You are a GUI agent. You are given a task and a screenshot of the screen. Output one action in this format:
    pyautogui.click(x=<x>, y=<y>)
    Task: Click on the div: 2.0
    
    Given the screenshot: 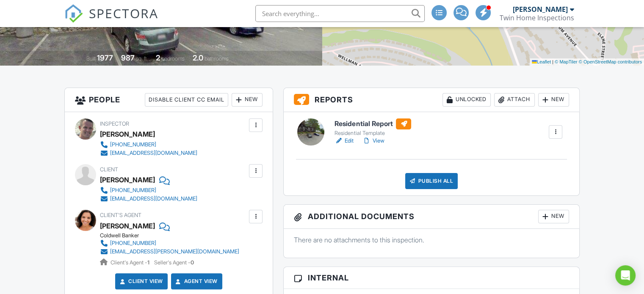 What is the action you would take?
    pyautogui.click(x=198, y=58)
    